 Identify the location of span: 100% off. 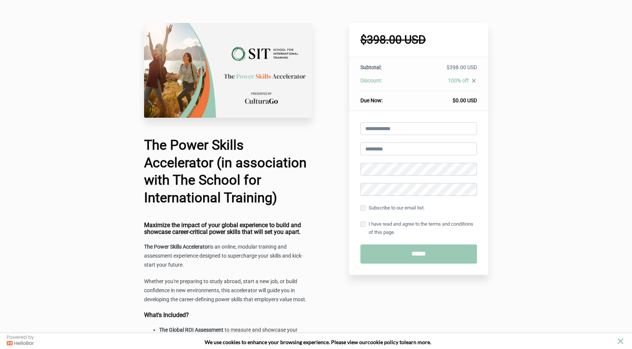
(458, 81).